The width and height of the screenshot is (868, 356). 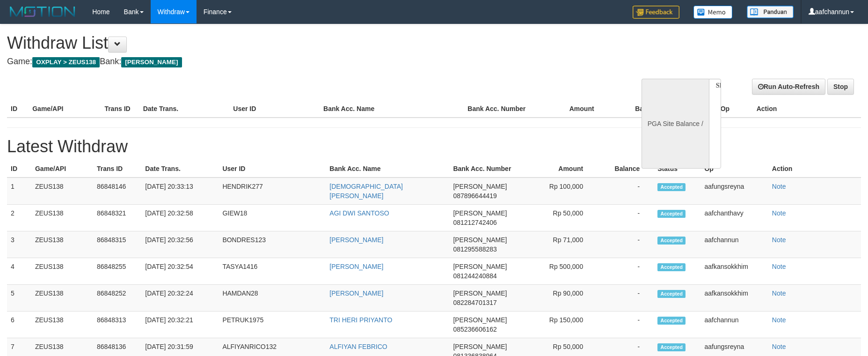 I want to click on td: PETRUK1975, so click(x=272, y=325).